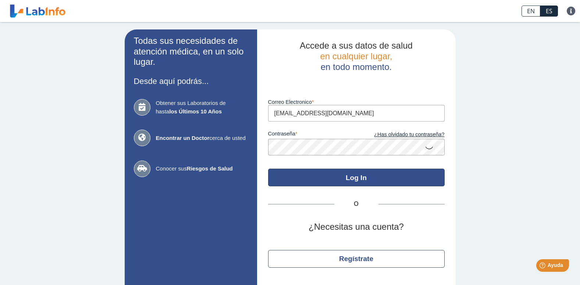 The width and height of the screenshot is (580, 285). What do you see at coordinates (210, 168) in the screenshot?
I see `b: Riesgos de Salud` at bounding box center [210, 168].